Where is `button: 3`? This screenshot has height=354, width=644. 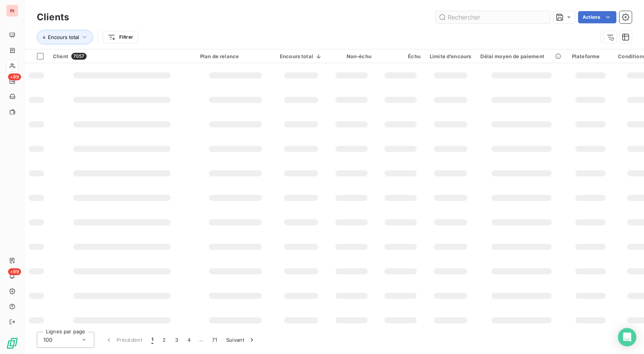
button: 3 is located at coordinates (177, 340).